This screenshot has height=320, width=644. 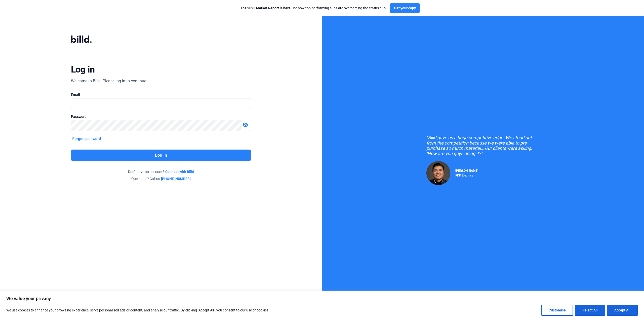 I want to click on p: We use cookies to enhance your browsing experience, serve personalised ads or content, and analys..., so click(x=138, y=310).